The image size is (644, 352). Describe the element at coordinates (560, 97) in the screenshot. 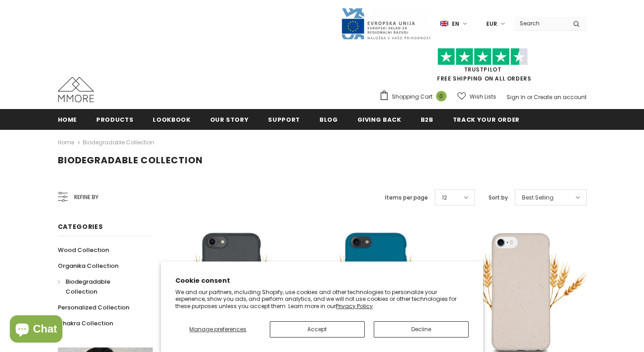

I see `a: Create an account` at that location.